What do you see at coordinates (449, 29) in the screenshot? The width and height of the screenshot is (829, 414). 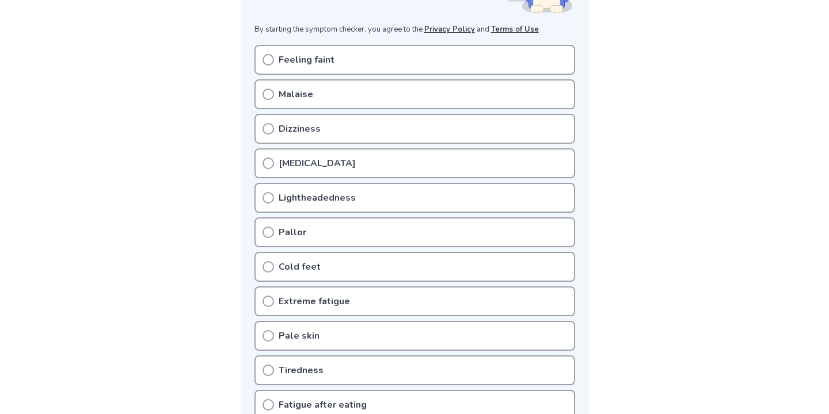 I see `a: Privacy Policy` at bounding box center [449, 29].